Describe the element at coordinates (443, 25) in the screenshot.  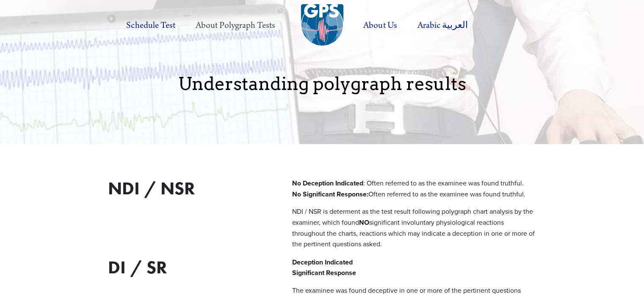
I see `label: Arabic العربية` at that location.